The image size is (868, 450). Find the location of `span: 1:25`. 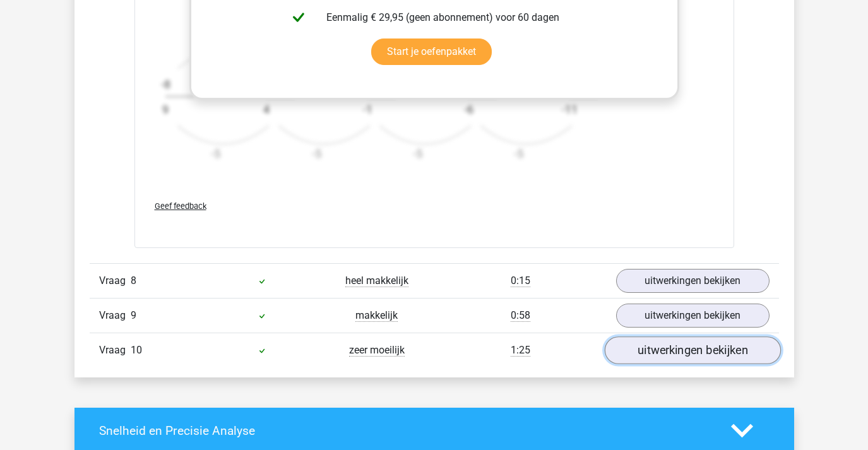

span: 1:25 is located at coordinates (520, 350).